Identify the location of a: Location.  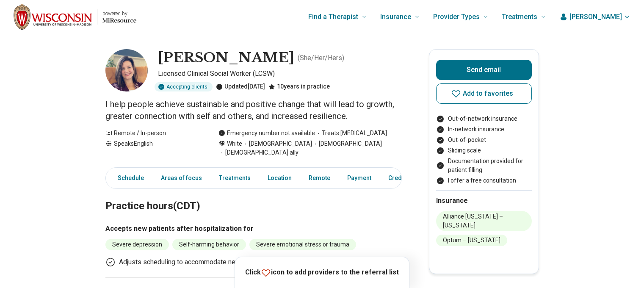
(279, 178).